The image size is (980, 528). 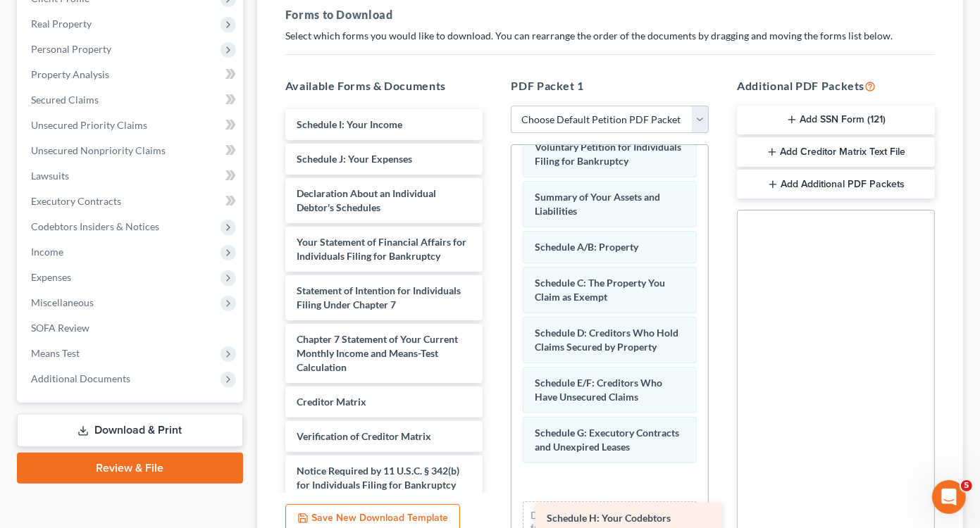 What do you see at coordinates (331, 402) in the screenshot?
I see `span: Creditor Matrix` at bounding box center [331, 402].